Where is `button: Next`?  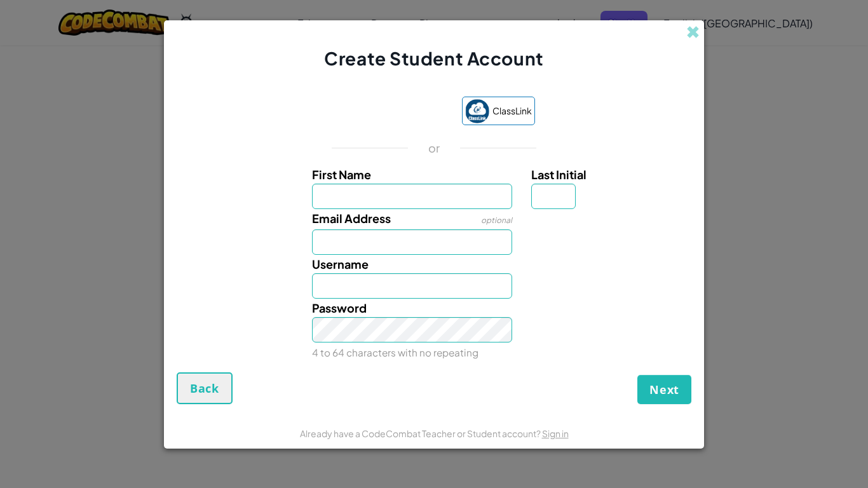 button: Next is located at coordinates (664, 390).